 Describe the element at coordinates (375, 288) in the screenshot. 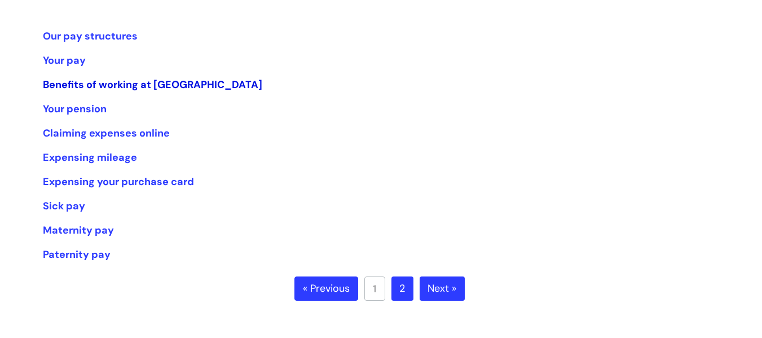

I see `a: 1` at that location.